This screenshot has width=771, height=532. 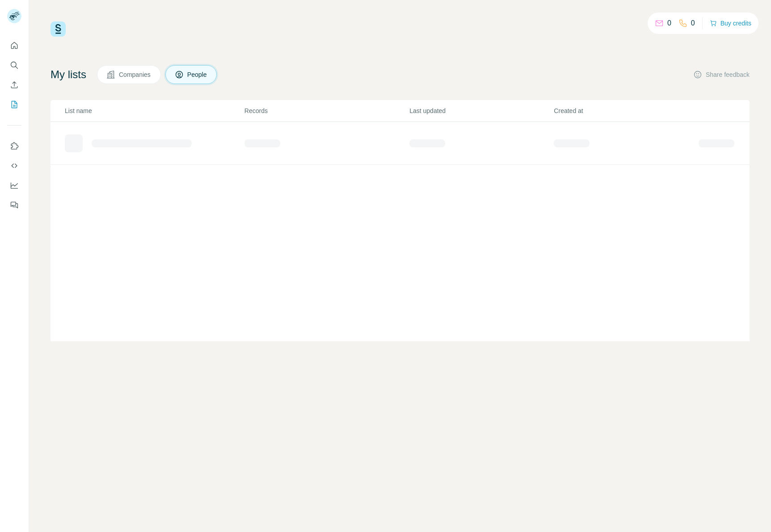 What do you see at coordinates (15, 186) in the screenshot?
I see `button: Dashboard` at bounding box center [15, 186].